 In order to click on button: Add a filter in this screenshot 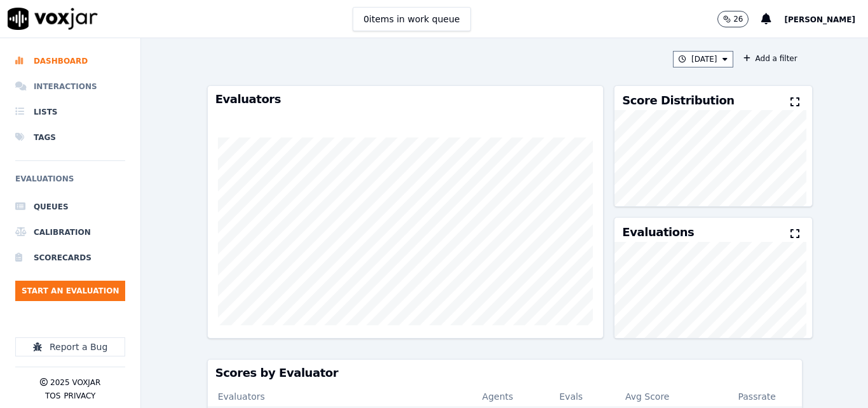, I will do `click(770, 59)`.